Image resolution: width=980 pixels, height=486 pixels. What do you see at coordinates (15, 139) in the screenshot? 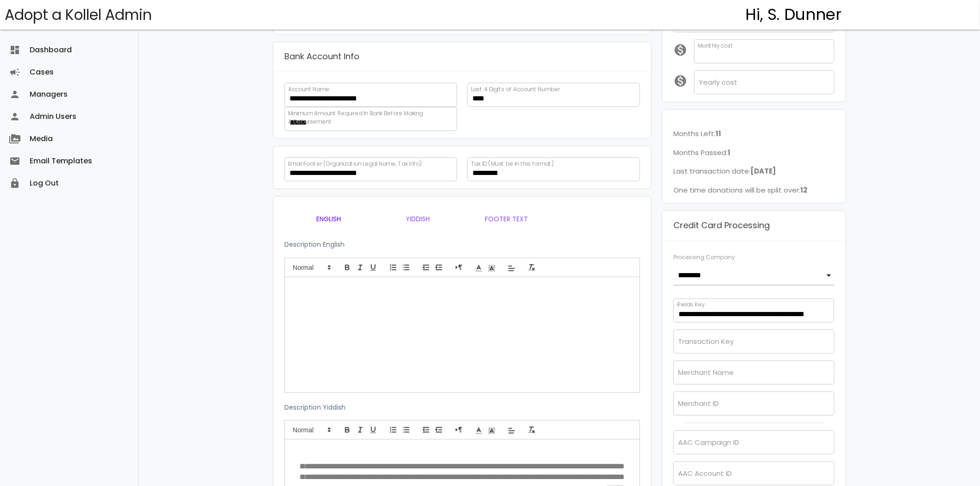
I see `i: perm_media` at bounding box center [15, 139].